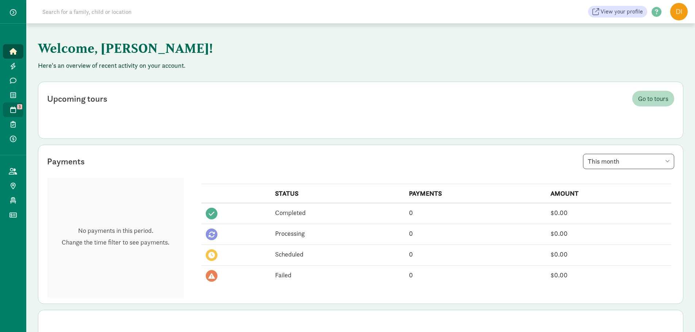 This screenshot has width=695, height=332. What do you see at coordinates (13, 110) in the screenshot?
I see `a: 3` at bounding box center [13, 110].